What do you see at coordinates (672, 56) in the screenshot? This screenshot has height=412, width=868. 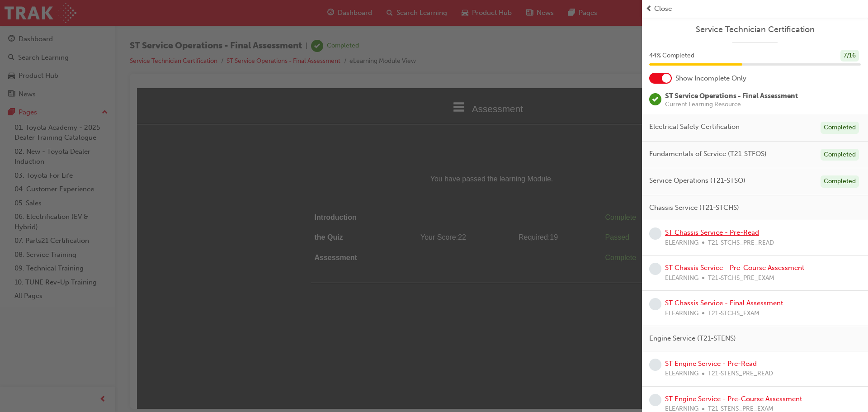 I see `span: 44 % Completed` at bounding box center [672, 56].